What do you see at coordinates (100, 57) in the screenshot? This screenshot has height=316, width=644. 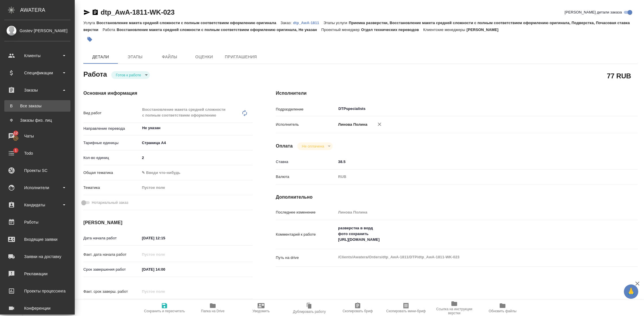 I see `span: Детали` at bounding box center [100, 57].